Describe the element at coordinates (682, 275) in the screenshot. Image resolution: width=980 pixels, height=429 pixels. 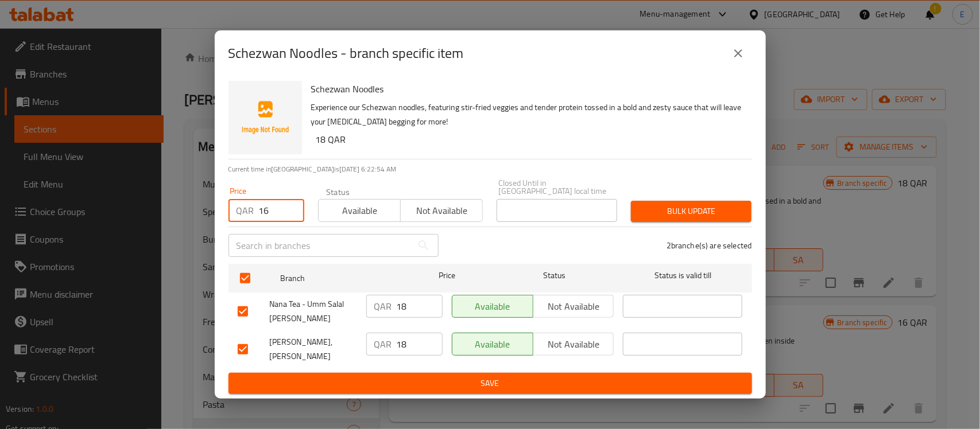
I see `span: Status is valid till` at that location.